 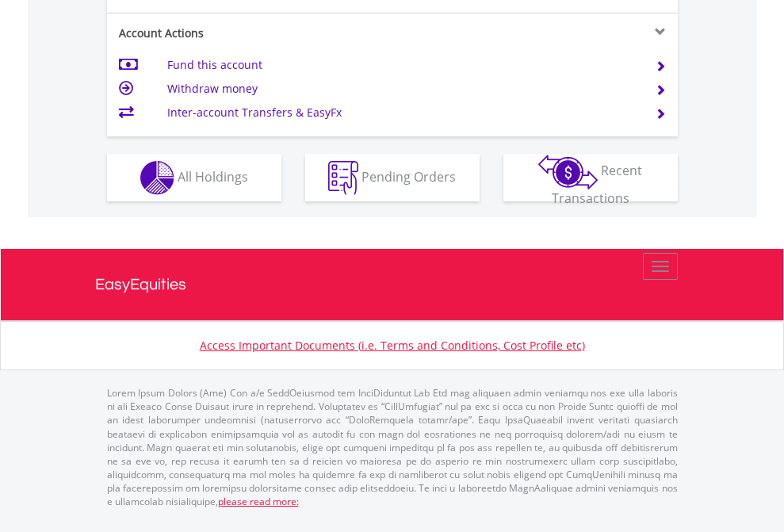 I want to click on button: Recent Transactions, so click(x=591, y=177).